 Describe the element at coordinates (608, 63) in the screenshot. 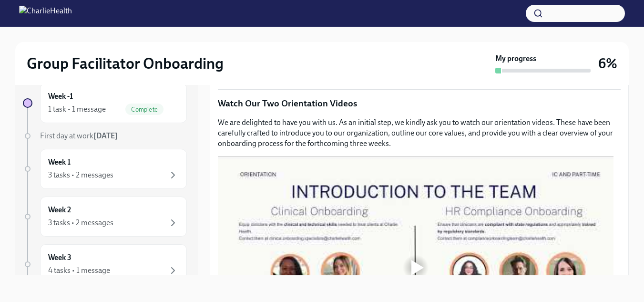

I see `h3: 6%` at that location.